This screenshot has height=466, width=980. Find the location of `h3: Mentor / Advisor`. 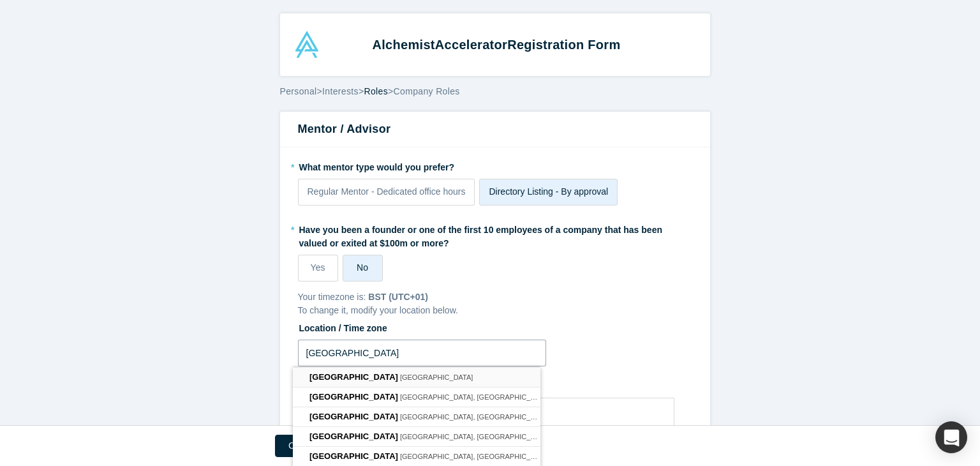

h3: Mentor / Advisor is located at coordinates (495, 129).